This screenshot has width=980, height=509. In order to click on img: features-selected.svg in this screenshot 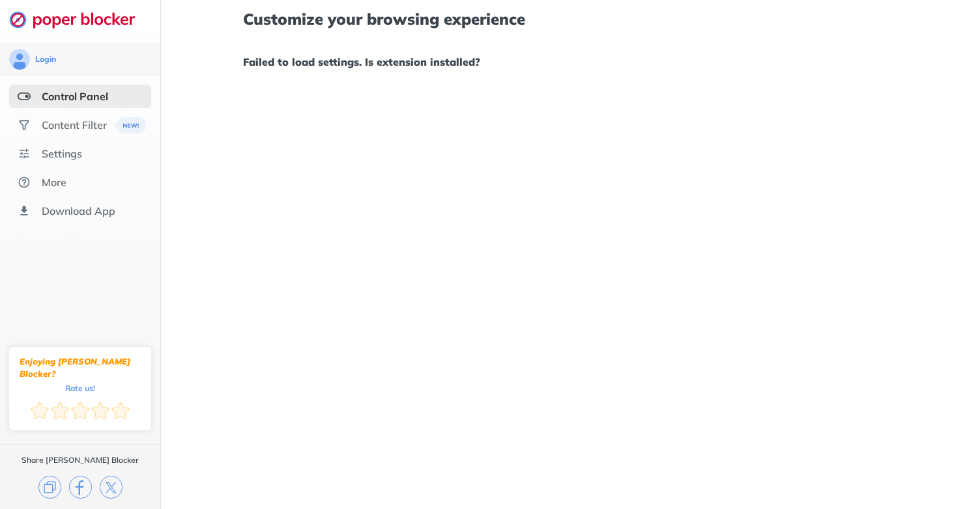, I will do `click(24, 97)`.